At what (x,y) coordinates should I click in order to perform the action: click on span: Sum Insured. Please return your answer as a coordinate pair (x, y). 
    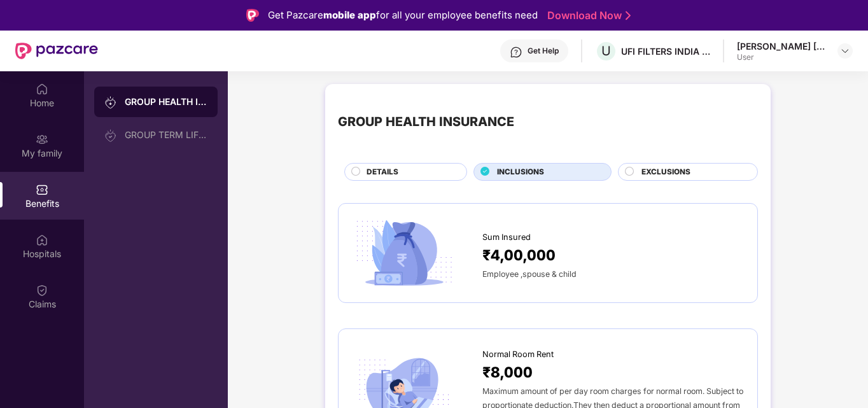
    Looking at the image, I should click on (506, 238).